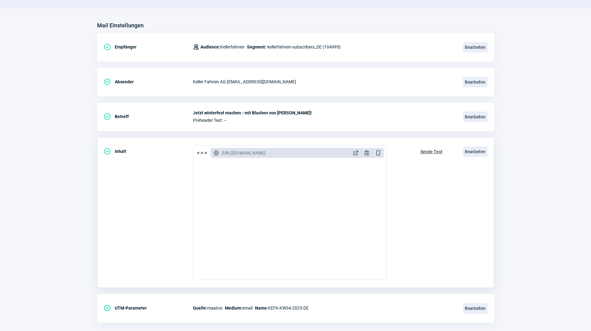  I want to click on div: UTM-Parameter, so click(148, 308).